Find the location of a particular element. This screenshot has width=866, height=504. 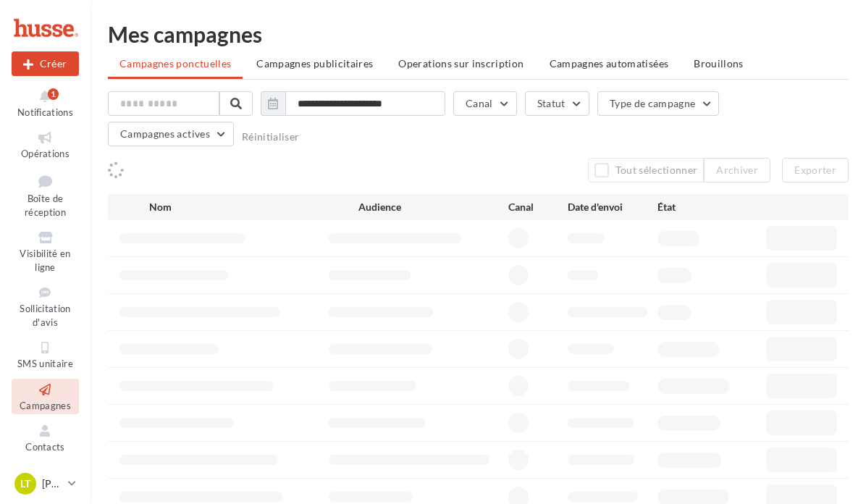

a: Boîte de réception is located at coordinates (45, 194).